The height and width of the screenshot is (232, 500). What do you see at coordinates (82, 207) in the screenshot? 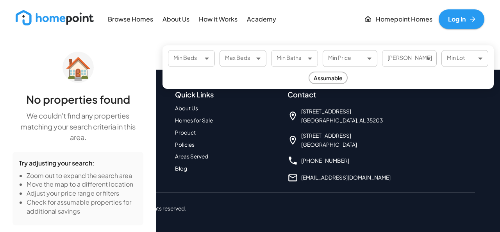
I see `li: Check for assumable properties for additional savings` at bounding box center [82, 207].